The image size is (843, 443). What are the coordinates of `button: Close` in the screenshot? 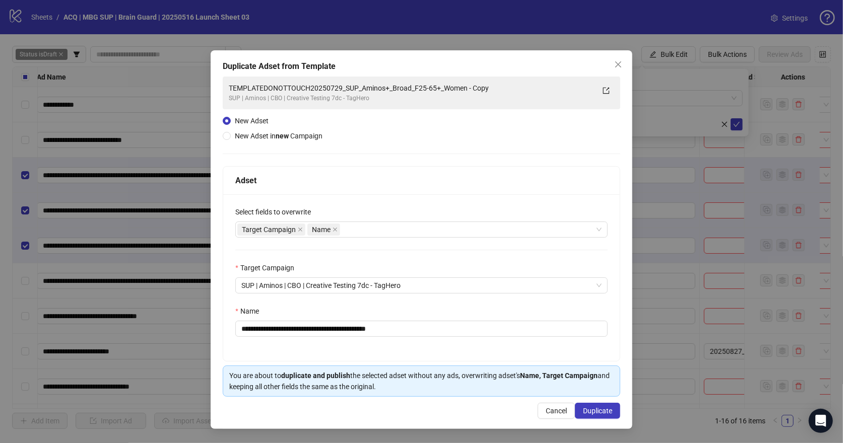 It's located at (618, 65).